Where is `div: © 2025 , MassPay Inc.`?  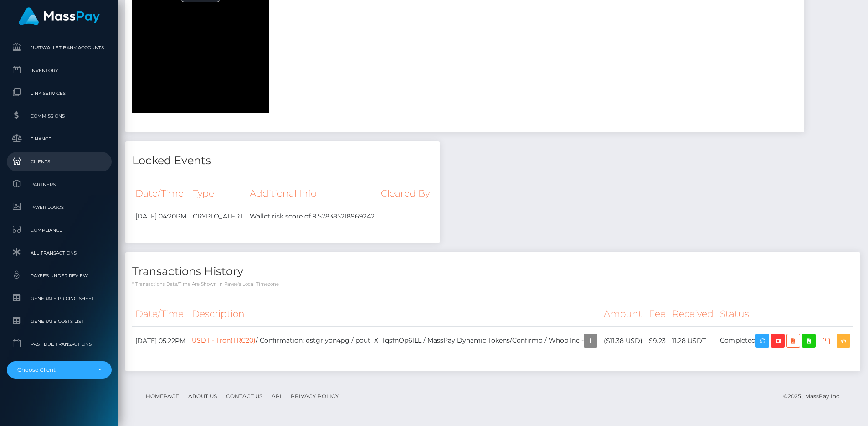
div: © 2025 , MassPay Inc. is located at coordinates (816, 396).